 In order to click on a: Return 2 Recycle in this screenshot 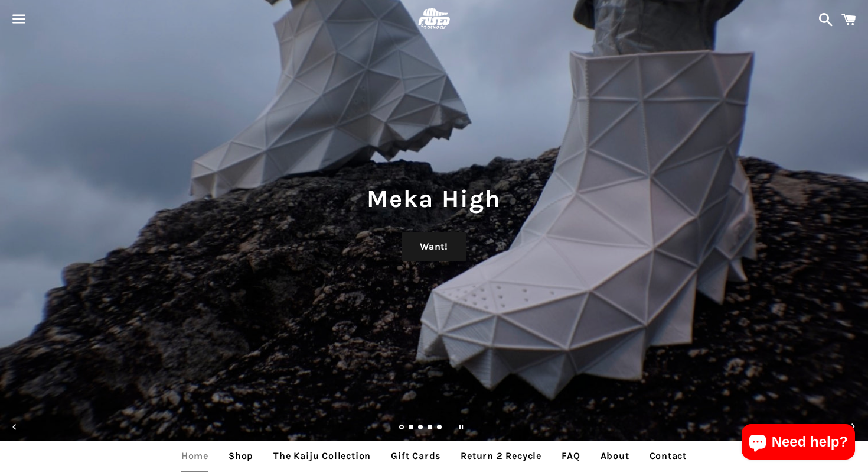, I will do `click(501, 456)`.